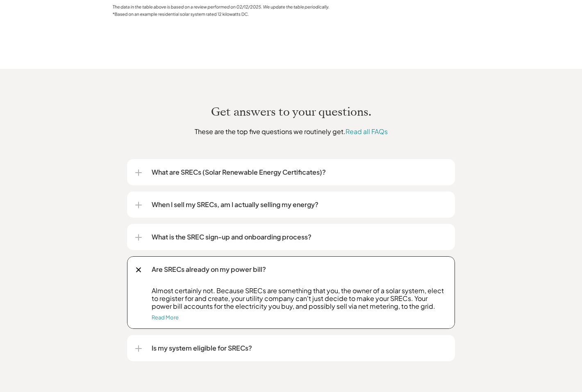 Image resolution: width=582 pixels, height=392 pixels. Describe the element at coordinates (299, 298) in the screenshot. I see `p: Almost certainly not. Because SRECs are something that you, the owner of a solar system, elect to...` at that location.